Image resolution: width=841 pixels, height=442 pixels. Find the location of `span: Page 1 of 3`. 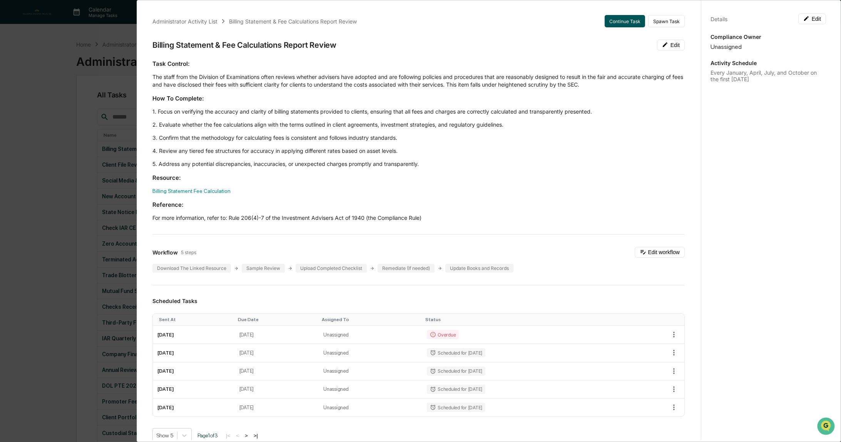

span: Page 1 of 3 is located at coordinates (207, 435).